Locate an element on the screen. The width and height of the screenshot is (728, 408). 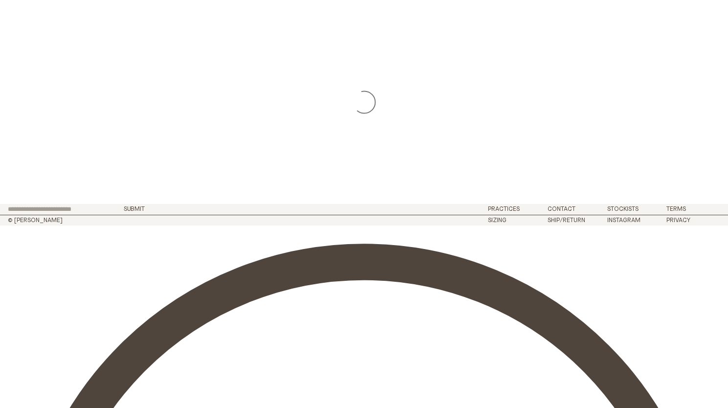
button: Submit is located at coordinates (134, 209).